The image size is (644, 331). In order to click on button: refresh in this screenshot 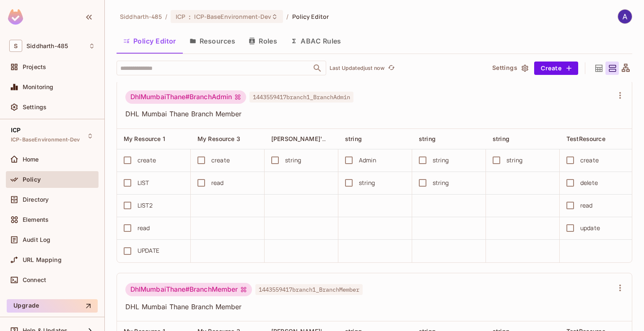, I will do `click(392, 68)`.